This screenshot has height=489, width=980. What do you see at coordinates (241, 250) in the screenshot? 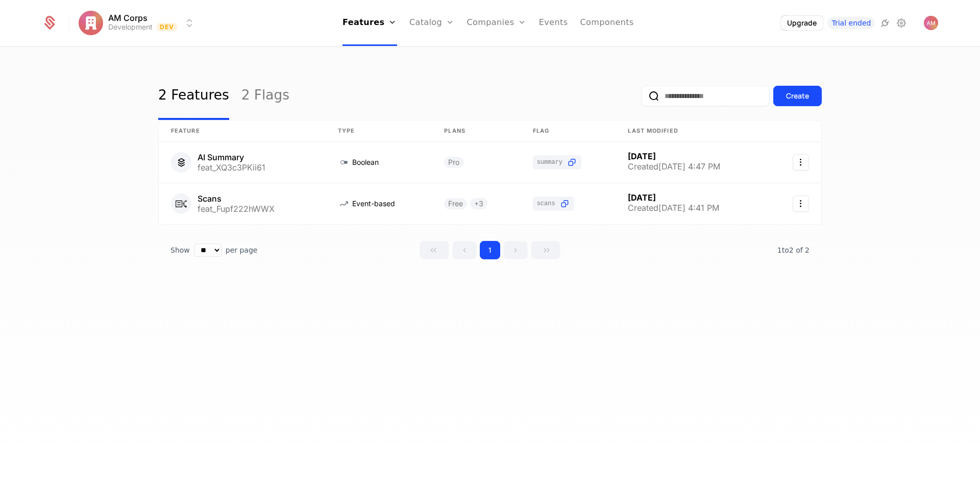
I see `span: per page` at bounding box center [241, 250].